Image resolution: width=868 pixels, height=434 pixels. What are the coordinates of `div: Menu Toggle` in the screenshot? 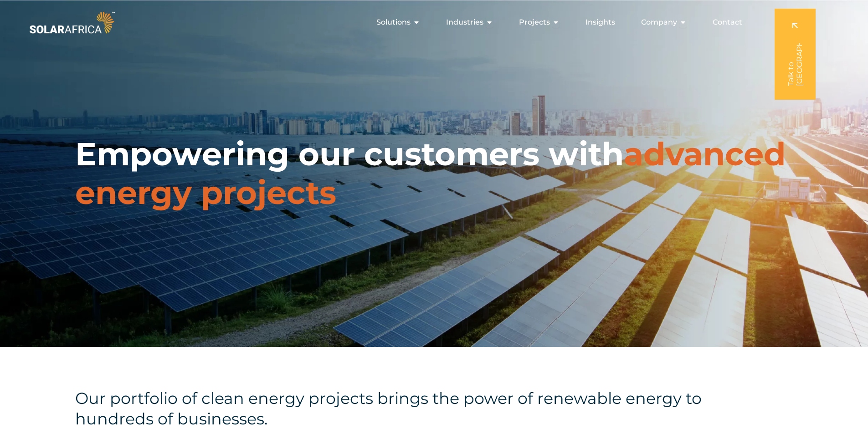 It's located at (432, 22).